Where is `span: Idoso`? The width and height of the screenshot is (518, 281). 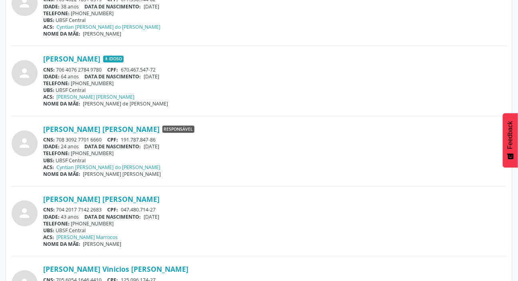 span: Idoso is located at coordinates (113, 59).